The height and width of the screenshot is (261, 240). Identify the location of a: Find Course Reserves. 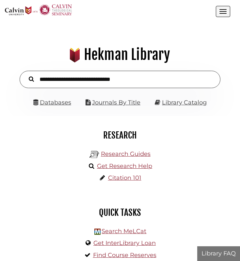
(125, 255).